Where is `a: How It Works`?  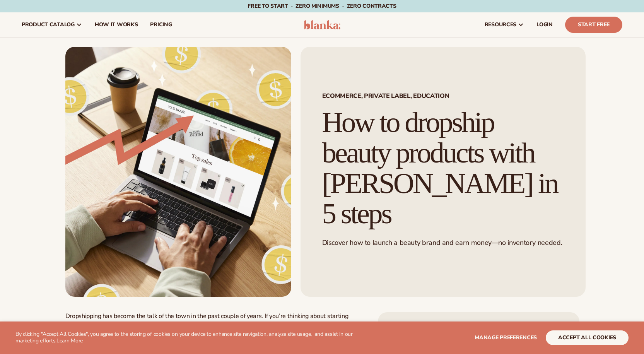
a: How It Works is located at coordinates (116, 25).